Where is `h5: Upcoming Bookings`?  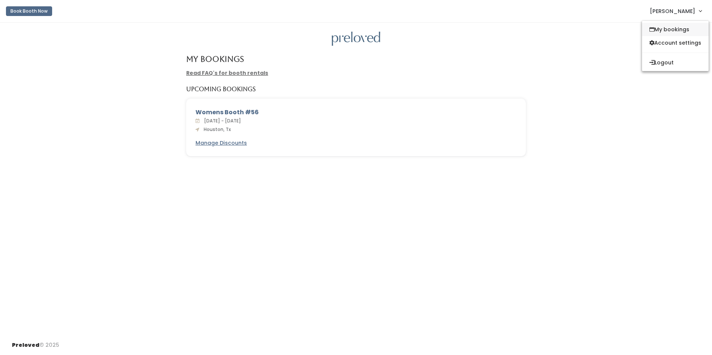 h5: Upcoming Bookings is located at coordinates (221, 89).